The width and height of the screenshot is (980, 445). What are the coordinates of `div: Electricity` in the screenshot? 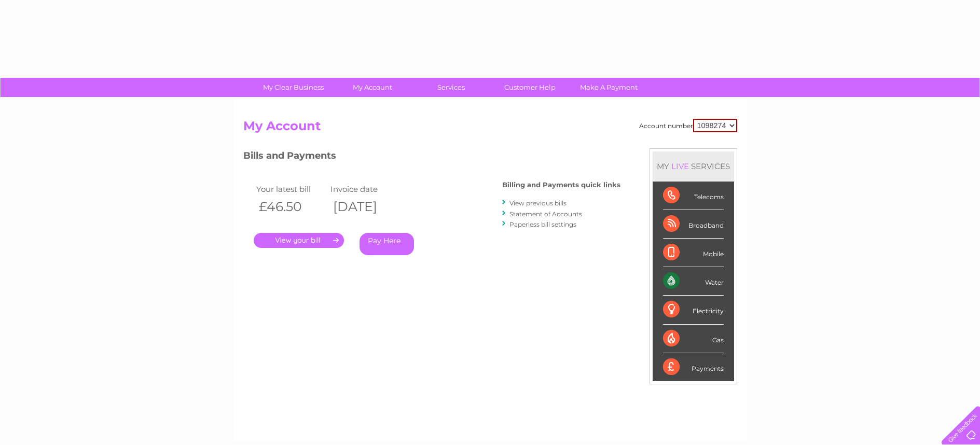 It's located at (693, 309).